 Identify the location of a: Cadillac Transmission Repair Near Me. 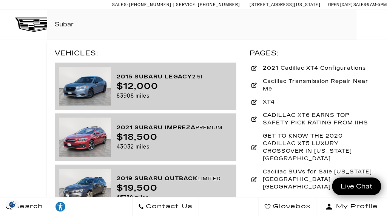
(314, 86).